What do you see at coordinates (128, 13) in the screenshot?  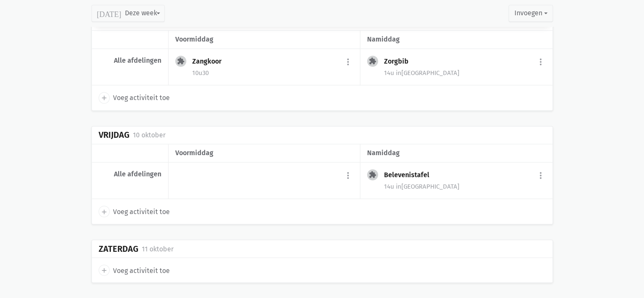 I see `button: Deze week` at bounding box center [128, 13].